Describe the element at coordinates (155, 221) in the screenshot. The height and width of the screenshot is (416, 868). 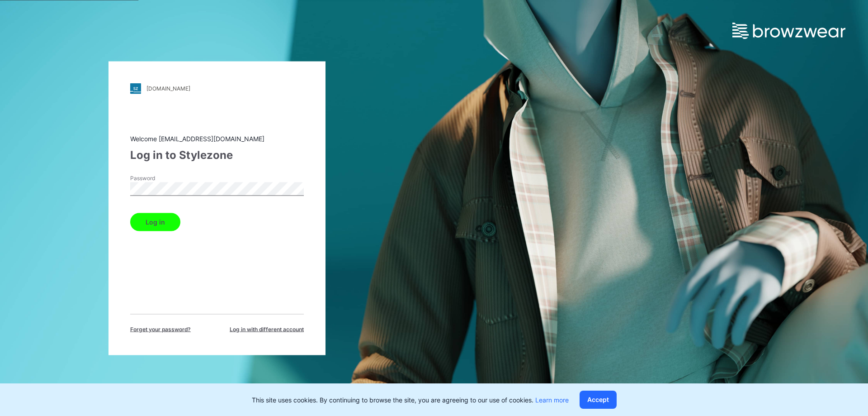
I see `button: Log in` at that location.